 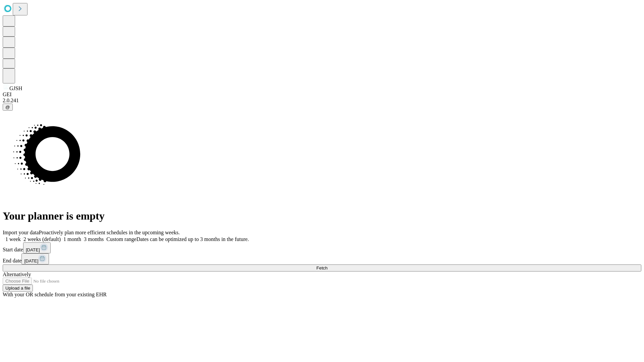 I want to click on div: 2.0.241, so click(x=322, y=101).